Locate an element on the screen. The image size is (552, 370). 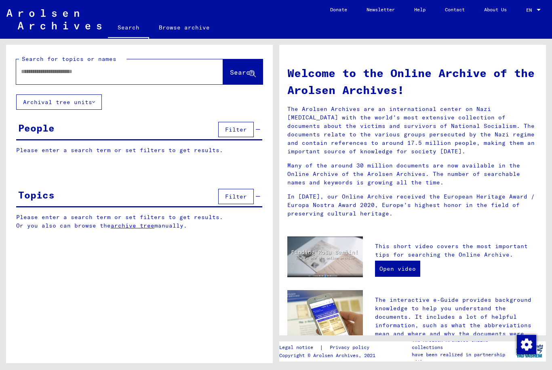
a: Search is located at coordinates (128, 28).